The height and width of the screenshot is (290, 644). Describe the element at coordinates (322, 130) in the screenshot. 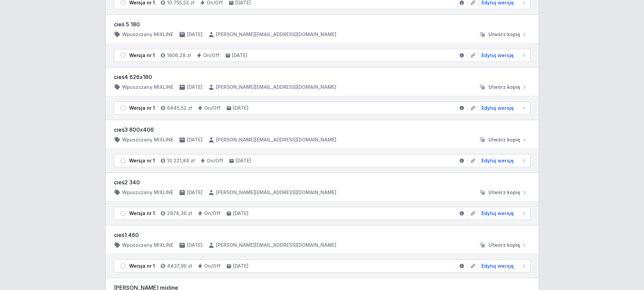

I see `h3: cieś3 800x406` at that location.